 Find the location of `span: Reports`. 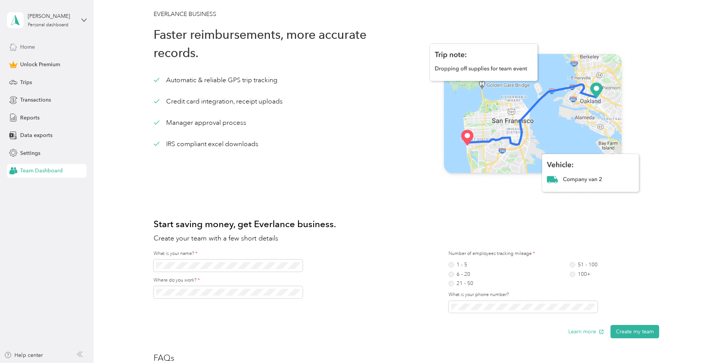

span: Reports is located at coordinates (30, 117).